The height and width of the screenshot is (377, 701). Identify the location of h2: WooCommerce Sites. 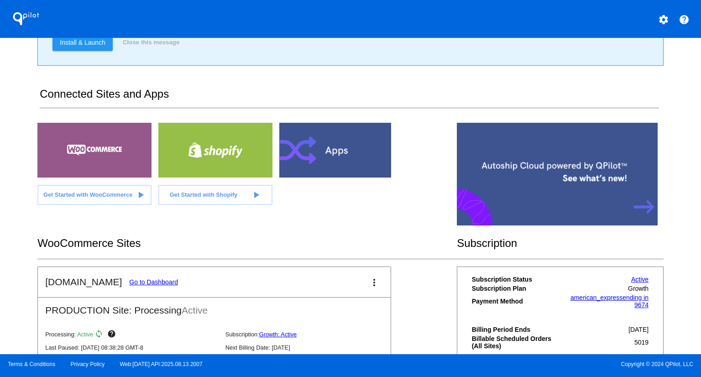
(247, 243).